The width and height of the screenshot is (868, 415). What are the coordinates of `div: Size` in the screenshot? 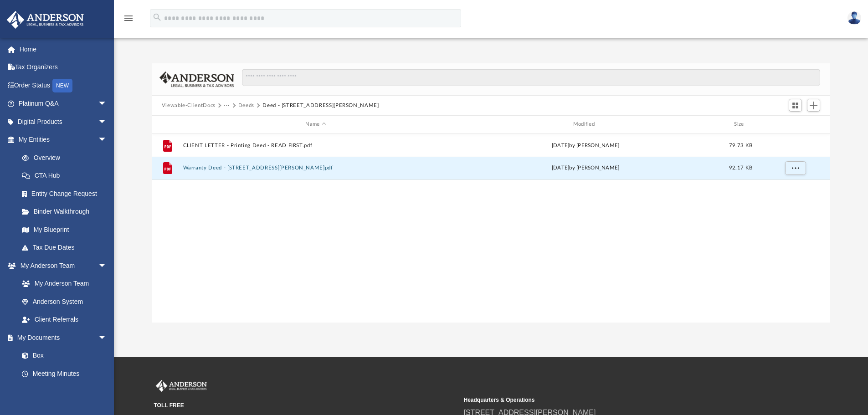 It's located at (741, 124).